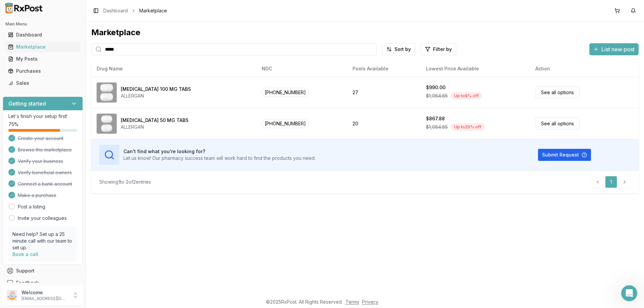  What do you see at coordinates (43, 83) in the screenshot?
I see `div: Sales` at bounding box center [43, 83].